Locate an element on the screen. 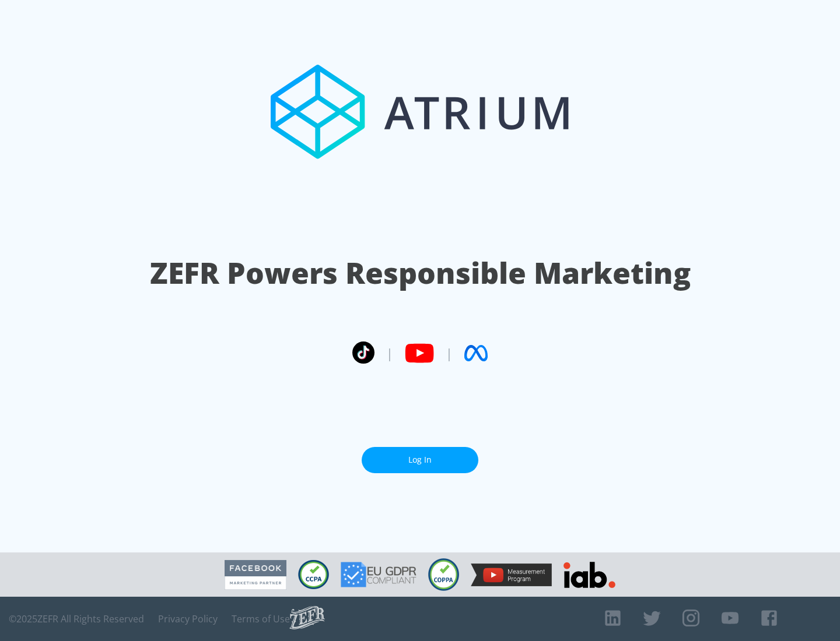 The height and width of the screenshot is (641, 840). img: GDPR Compliant is located at coordinates (379, 575).